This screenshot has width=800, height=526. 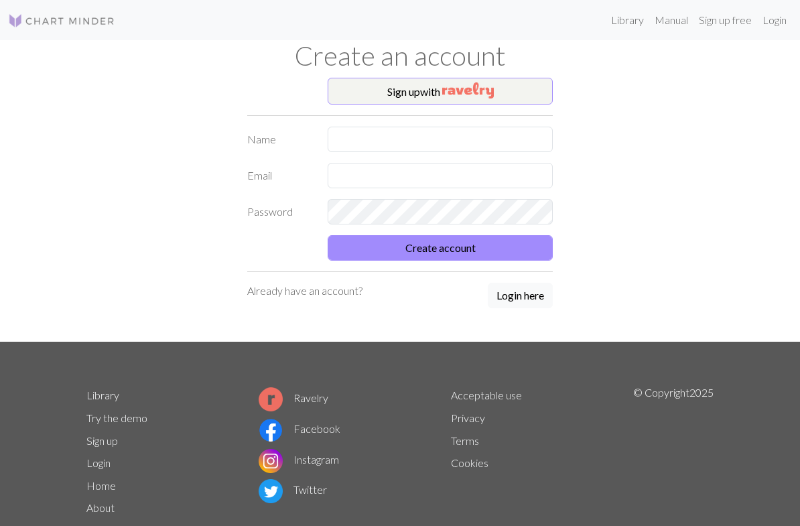 What do you see at coordinates (100, 507) in the screenshot?
I see `a: About` at bounding box center [100, 507].